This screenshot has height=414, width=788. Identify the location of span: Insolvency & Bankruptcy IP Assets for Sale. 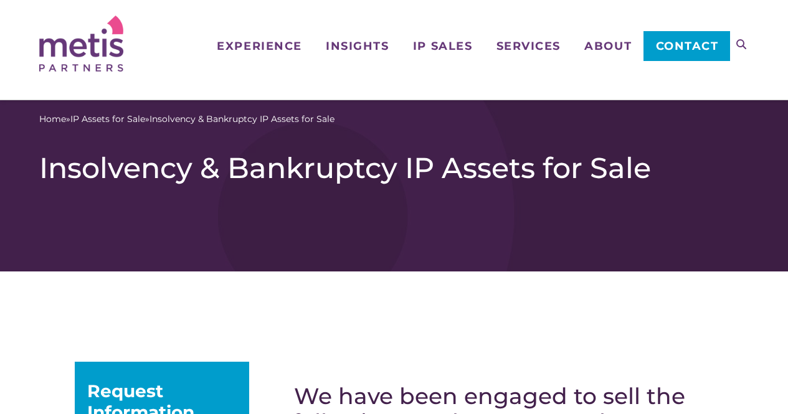
(242, 119).